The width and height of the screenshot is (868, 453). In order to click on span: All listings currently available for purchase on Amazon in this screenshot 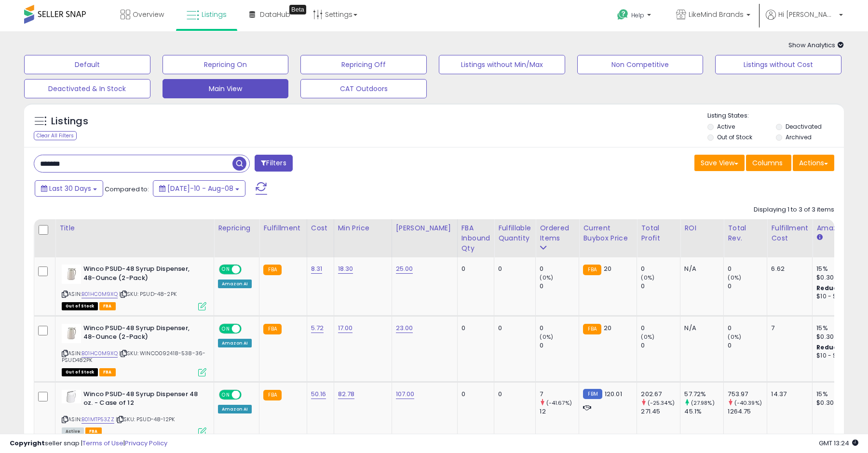, I will do `click(73, 431)`.